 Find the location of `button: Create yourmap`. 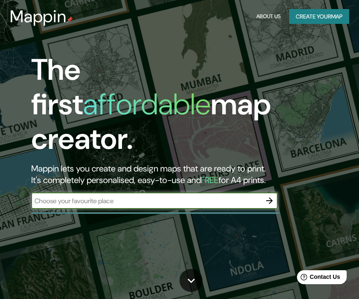

button: Create yourmap is located at coordinates (319, 16).